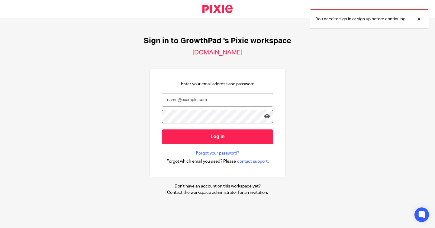 Image resolution: width=435 pixels, height=228 pixels. What do you see at coordinates (217, 186) in the screenshot?
I see `p: Don't have an account on this workspace yet?` at bounding box center [217, 186].